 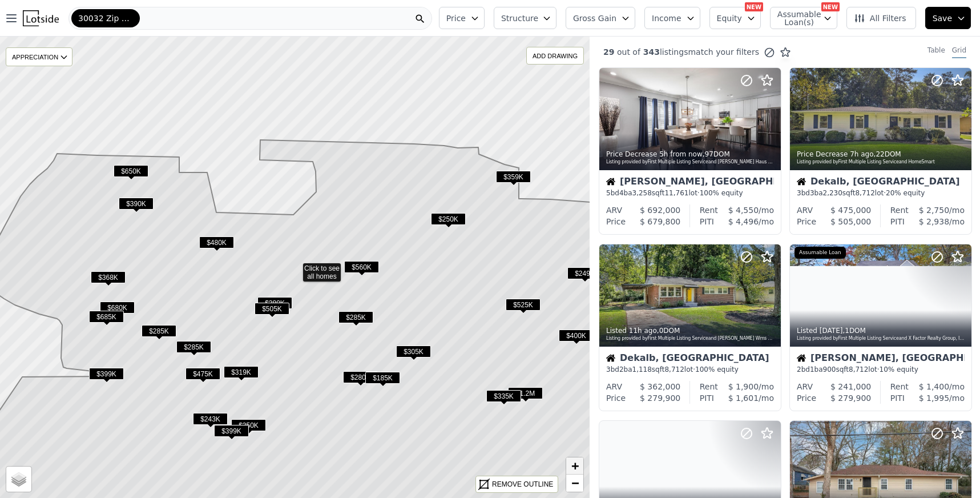 What do you see at coordinates (131, 171) in the screenshot?
I see `span: $650K` at bounding box center [131, 171].